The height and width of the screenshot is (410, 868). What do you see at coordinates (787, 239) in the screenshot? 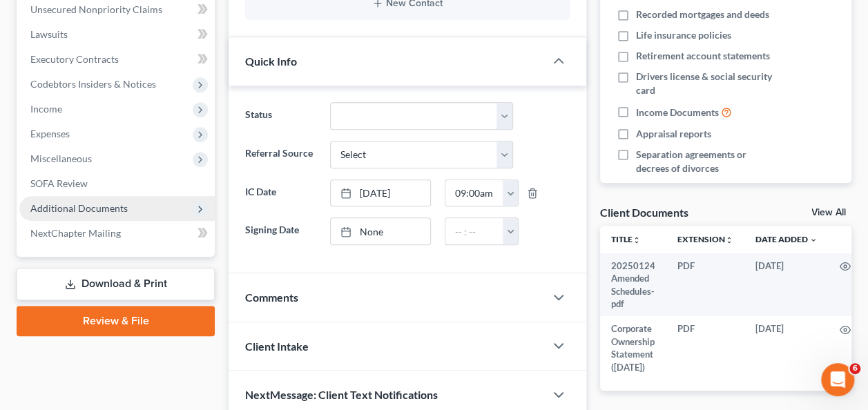
I see `a: Date Added expand_more` at bounding box center [787, 239].